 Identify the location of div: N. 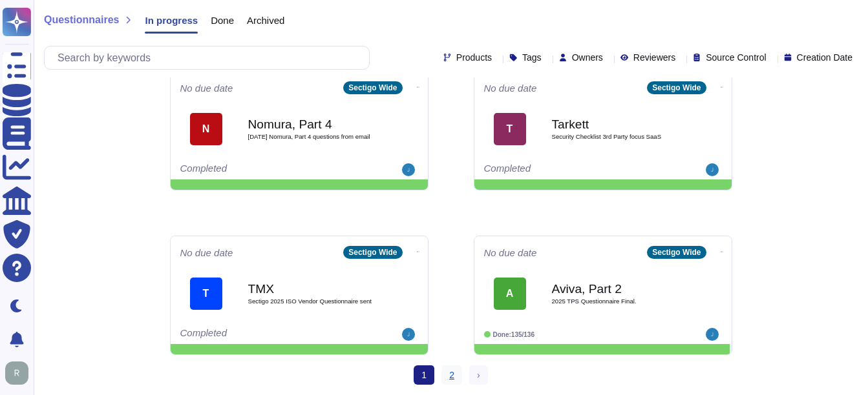
(206, 129).